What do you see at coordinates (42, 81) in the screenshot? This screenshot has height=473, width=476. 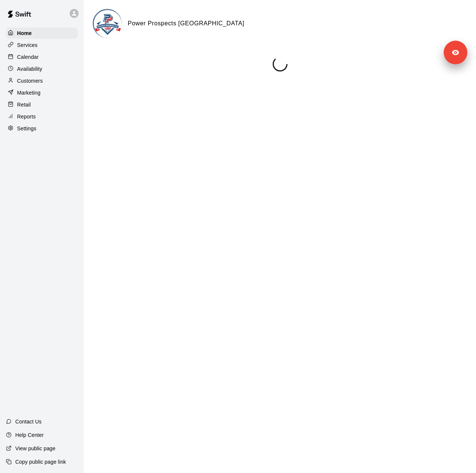 I see `div: Customers` at bounding box center [42, 81].